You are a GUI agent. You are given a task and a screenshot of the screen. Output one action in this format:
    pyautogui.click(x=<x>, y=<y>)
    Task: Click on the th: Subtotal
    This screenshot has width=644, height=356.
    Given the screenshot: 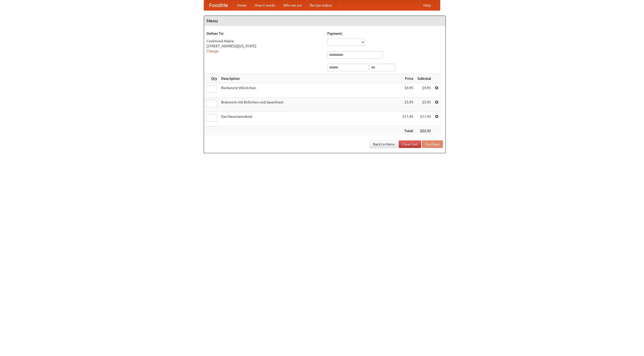 What is the action you would take?
    pyautogui.click(x=424, y=78)
    